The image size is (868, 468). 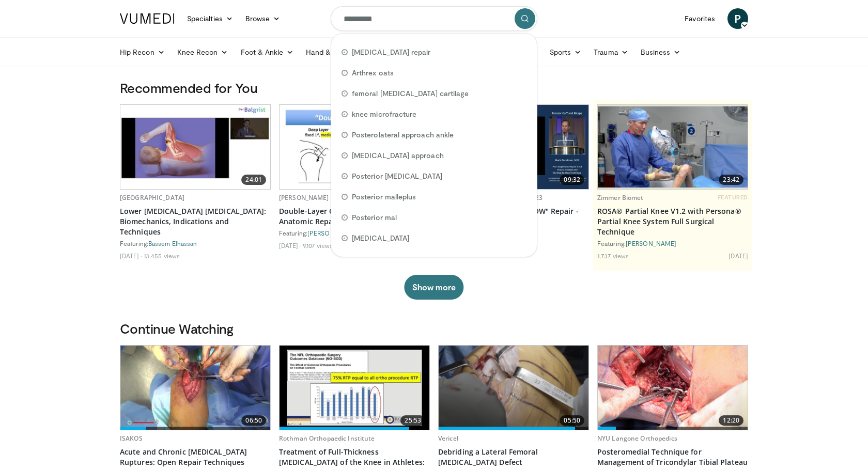 What do you see at coordinates (354, 217) in the screenshot?
I see `a: Double-Layer Cuff Repair: A Balanced & Anatomic Repair` at bounding box center [354, 217].